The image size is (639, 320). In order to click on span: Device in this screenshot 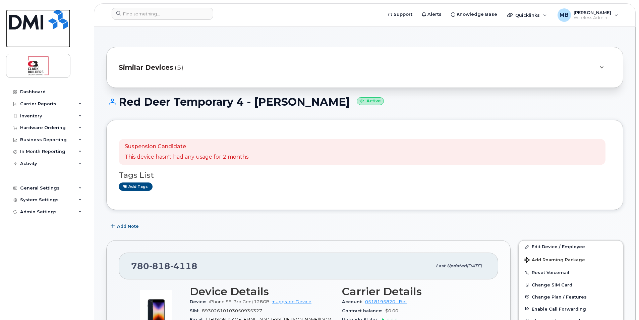, I will do `click(200, 302)`.